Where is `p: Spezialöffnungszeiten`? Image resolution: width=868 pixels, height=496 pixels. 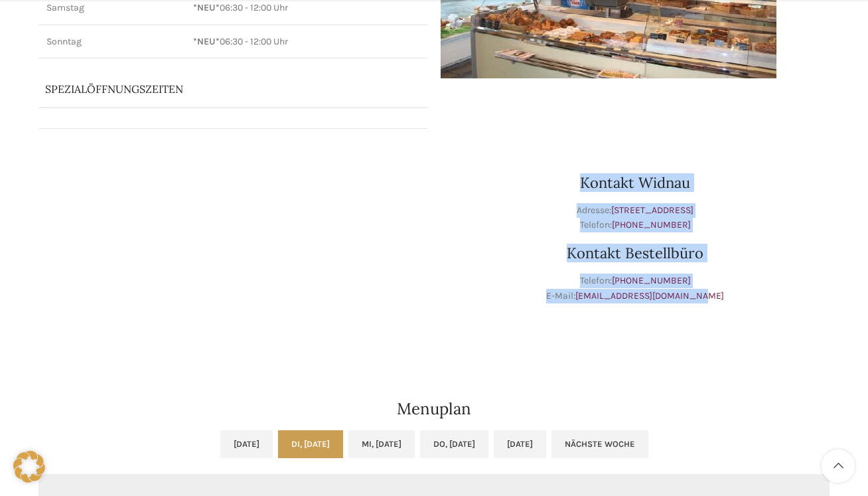 p: Spezialöffnungszeiten is located at coordinates (214, 89).